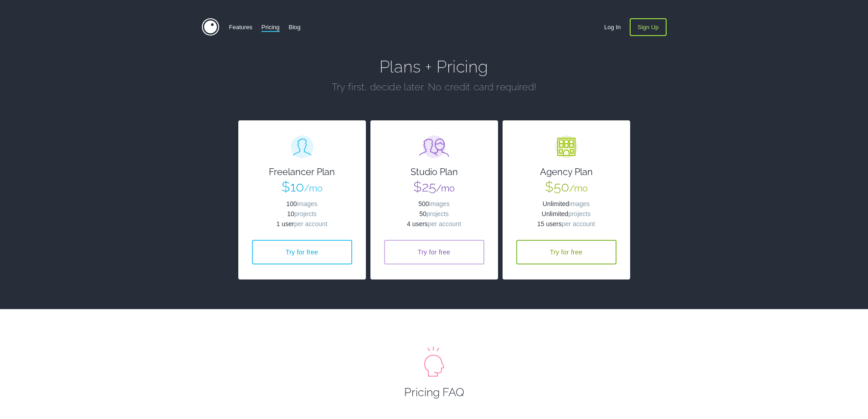 The width and height of the screenshot is (868, 419). Describe the element at coordinates (434, 156) in the screenshot. I see `h3: Studio Plan` at that location.